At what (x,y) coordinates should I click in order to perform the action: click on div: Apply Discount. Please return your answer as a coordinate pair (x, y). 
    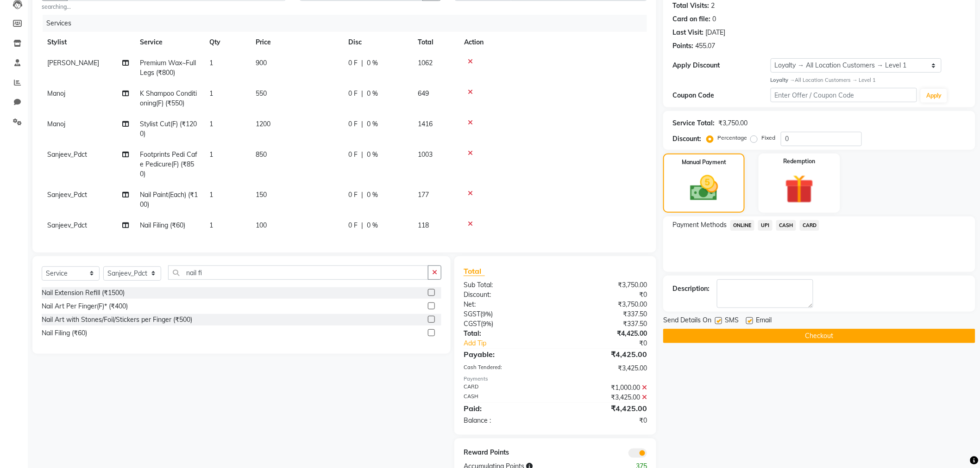
    Looking at the image, I should click on (721, 65).